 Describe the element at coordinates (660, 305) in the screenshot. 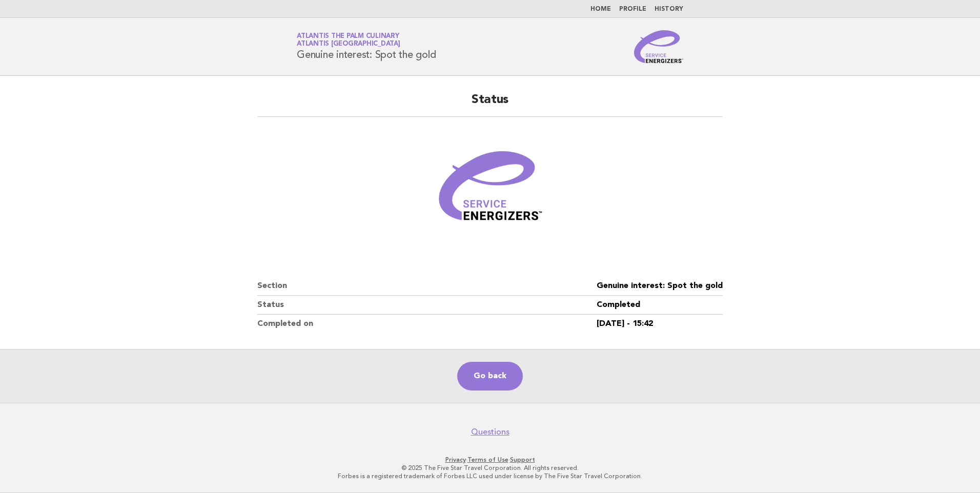

I see `dd: Completed` at that location.